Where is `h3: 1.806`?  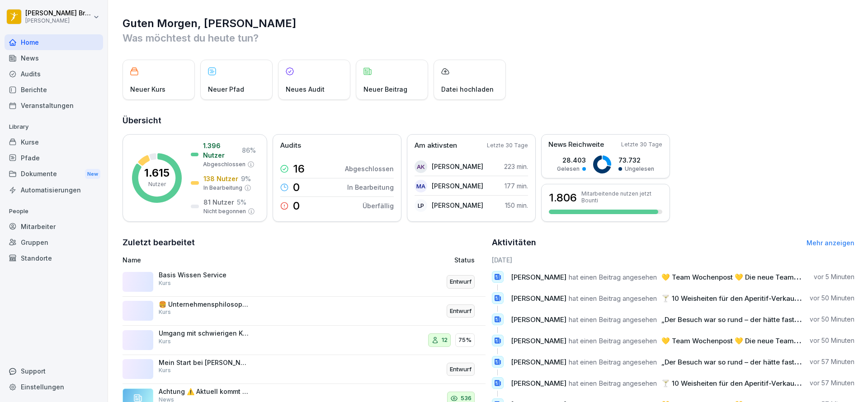 h3: 1.806 is located at coordinates (562, 198).